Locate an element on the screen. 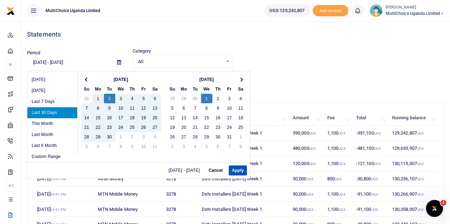 The width and height of the screenshot is (450, 224). th: Sa is located at coordinates (155, 89).